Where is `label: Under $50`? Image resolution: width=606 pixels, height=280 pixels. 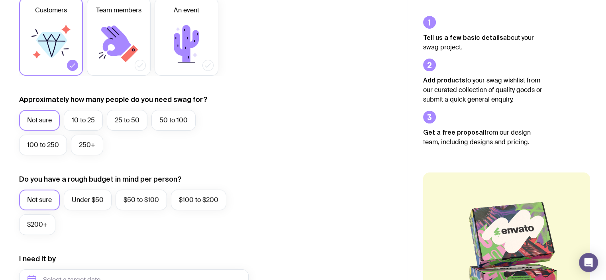 label: Under $50 is located at coordinates (88, 200).